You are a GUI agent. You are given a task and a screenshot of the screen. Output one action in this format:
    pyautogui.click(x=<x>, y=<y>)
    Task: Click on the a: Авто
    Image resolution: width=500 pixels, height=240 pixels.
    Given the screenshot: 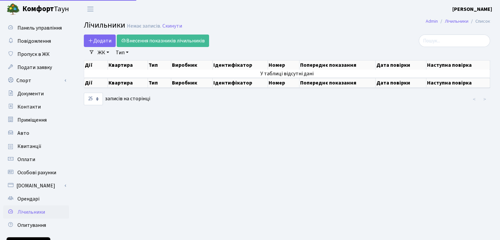 What is the action you would take?
    pyautogui.click(x=36, y=133)
    